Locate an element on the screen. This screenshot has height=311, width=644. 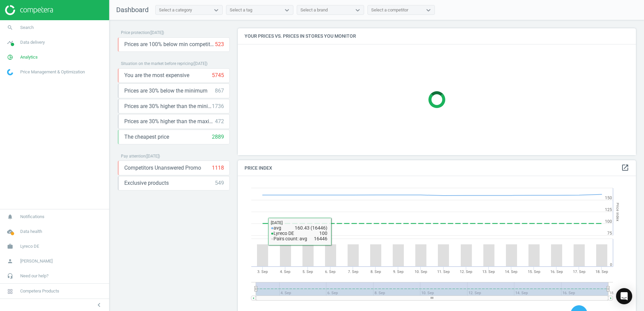
tspan: 12. Sep is located at coordinates (466, 272).